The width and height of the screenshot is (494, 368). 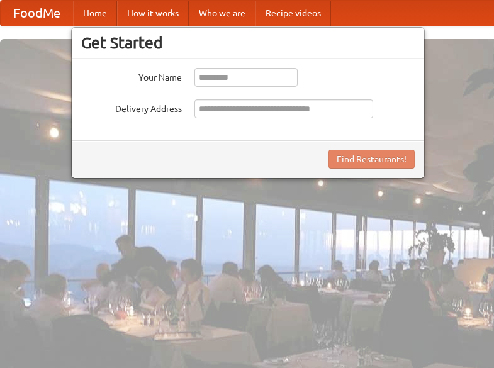 I want to click on label: Your Name, so click(x=132, y=76).